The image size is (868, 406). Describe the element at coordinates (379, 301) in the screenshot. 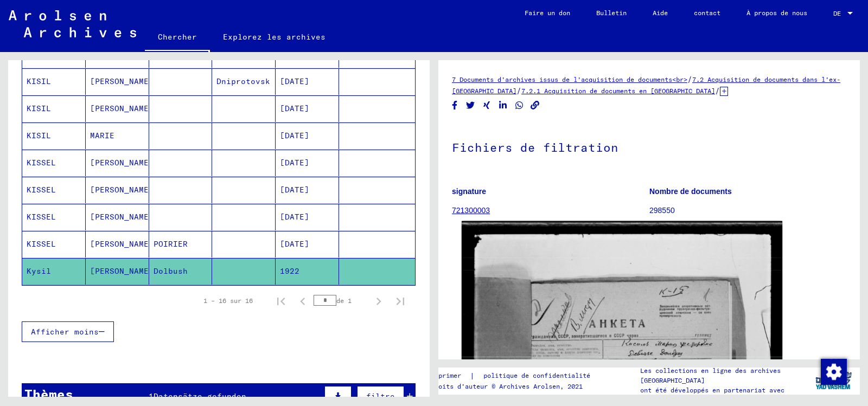

I see `button: Page suivante` at that location.